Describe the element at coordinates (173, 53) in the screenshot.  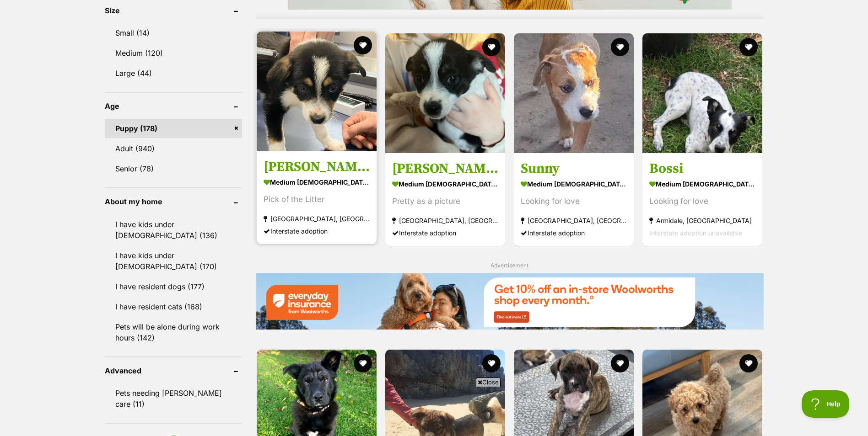
I see `a: Medium (120)` at that location.